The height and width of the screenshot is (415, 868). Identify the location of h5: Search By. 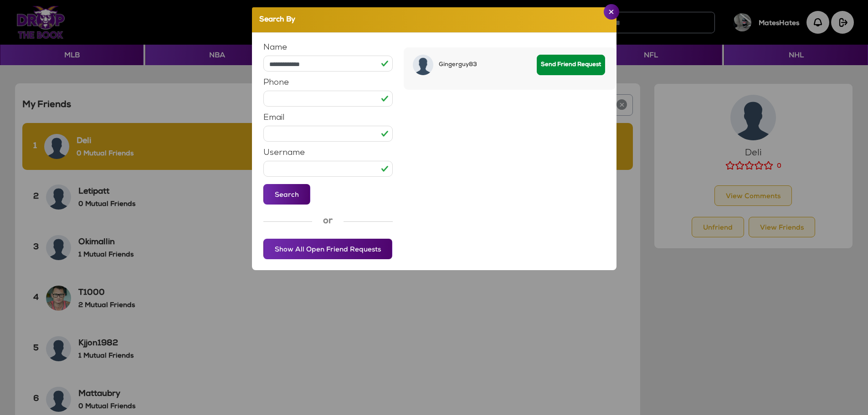
(277, 20).